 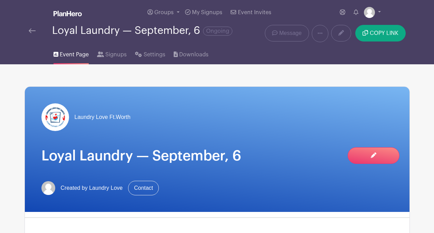 I want to click on img: Laundry-love-logo.png, so click(x=55, y=117).